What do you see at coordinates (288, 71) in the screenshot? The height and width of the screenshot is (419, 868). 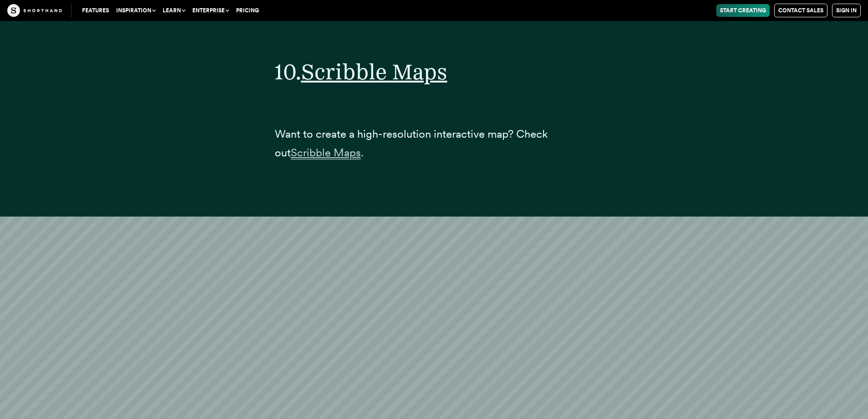 I see `span: 10.` at bounding box center [288, 71].